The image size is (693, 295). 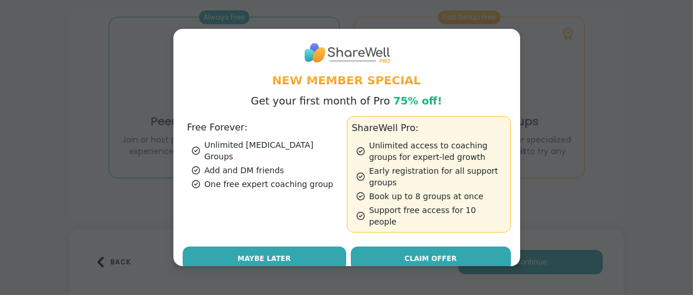 What do you see at coordinates (264, 259) in the screenshot?
I see `span: Maybe Later` at bounding box center [264, 259].